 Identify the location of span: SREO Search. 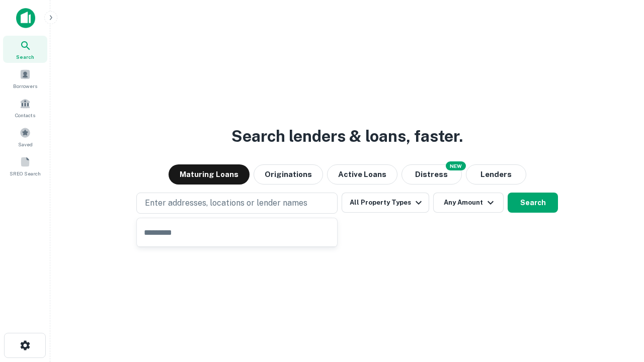
(25, 173).